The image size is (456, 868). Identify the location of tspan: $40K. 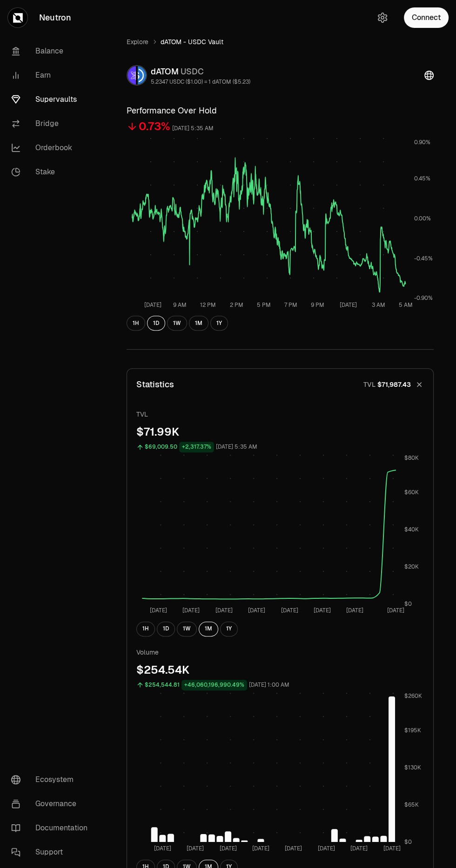
(411, 530).